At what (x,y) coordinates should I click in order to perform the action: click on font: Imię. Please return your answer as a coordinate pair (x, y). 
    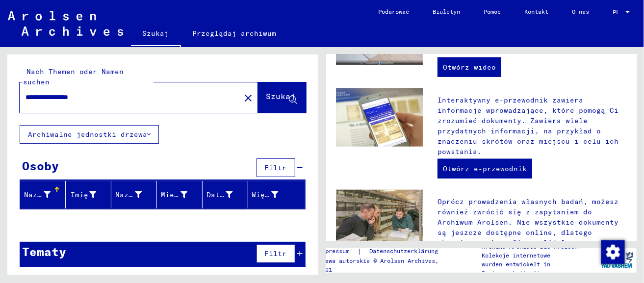
    Looking at the image, I should click on (80, 195).